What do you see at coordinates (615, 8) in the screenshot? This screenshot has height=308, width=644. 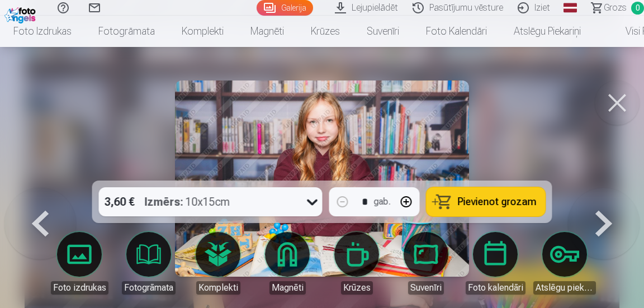 I see `span: Grozs` at bounding box center [615, 8].